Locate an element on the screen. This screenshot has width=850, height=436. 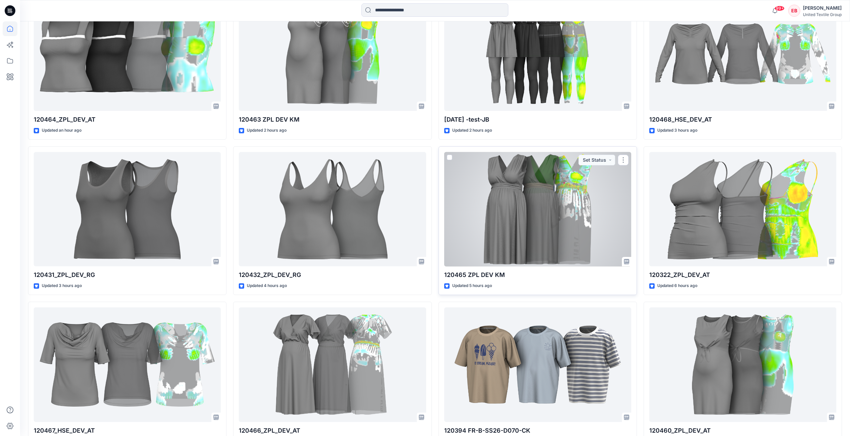
a: 120467_HSE_DEV_AT is located at coordinates (127, 364).